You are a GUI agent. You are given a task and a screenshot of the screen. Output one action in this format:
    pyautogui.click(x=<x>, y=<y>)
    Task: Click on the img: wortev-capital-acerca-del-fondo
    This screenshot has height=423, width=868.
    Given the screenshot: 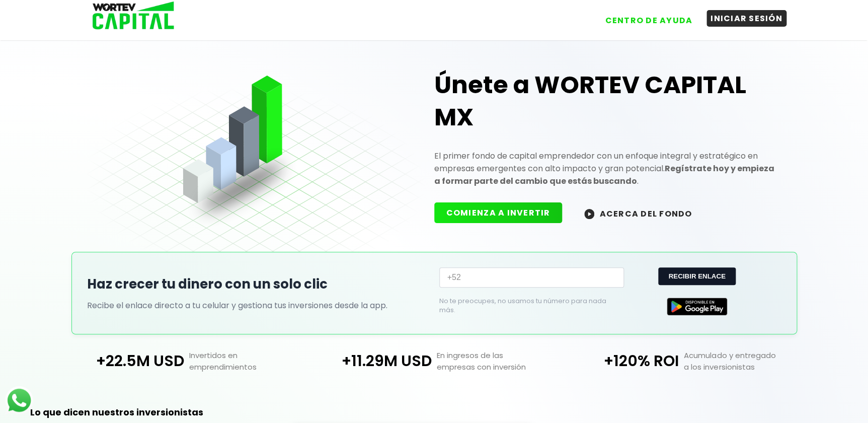 What is the action you would take?
    pyautogui.click(x=590, y=214)
    